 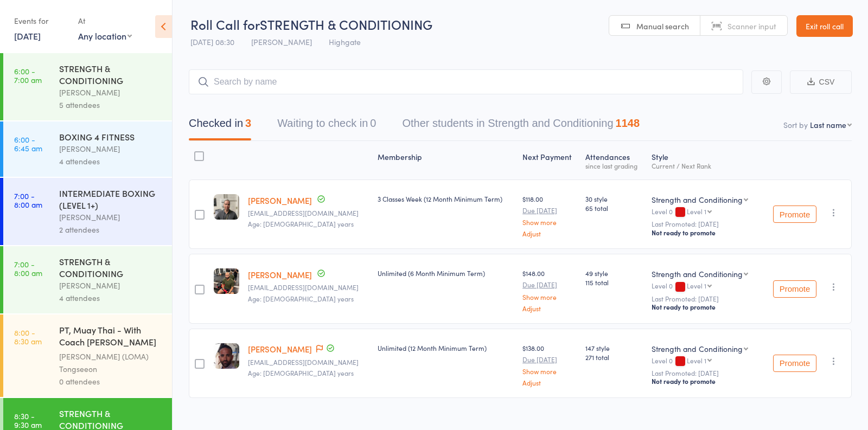 What do you see at coordinates (824, 26) in the screenshot?
I see `a: Exit roll call` at bounding box center [824, 26].